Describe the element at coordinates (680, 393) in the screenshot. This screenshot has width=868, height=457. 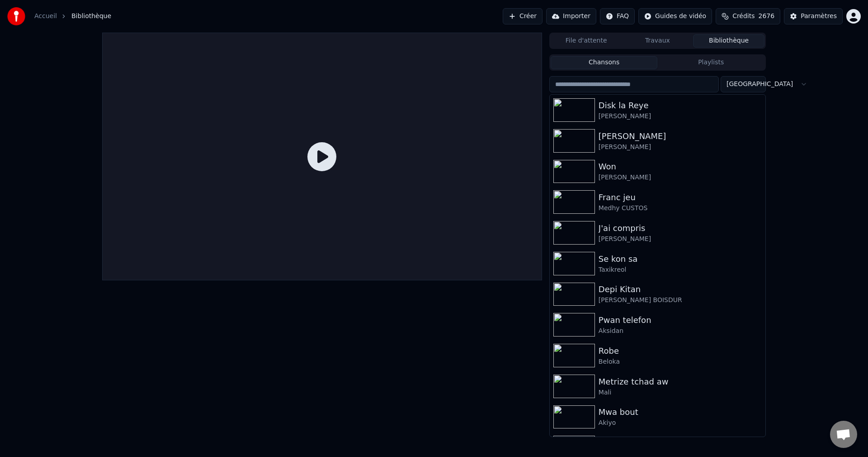
I see `div: Mali` at that location.